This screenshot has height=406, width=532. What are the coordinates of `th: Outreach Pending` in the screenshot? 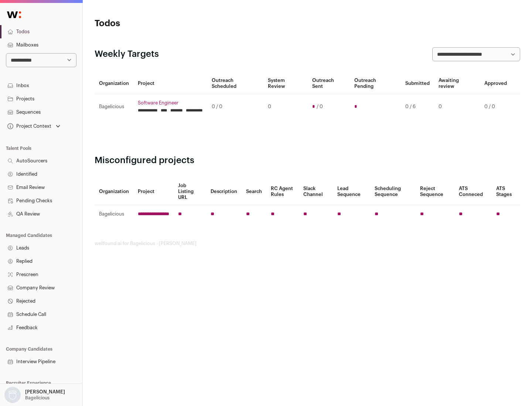 It's located at (375, 83).